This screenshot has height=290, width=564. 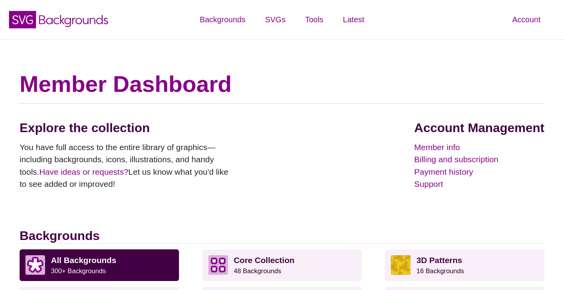 What do you see at coordinates (282, 265) in the screenshot?
I see `a: Core Collection 48 Backgrounds` at bounding box center [282, 265].